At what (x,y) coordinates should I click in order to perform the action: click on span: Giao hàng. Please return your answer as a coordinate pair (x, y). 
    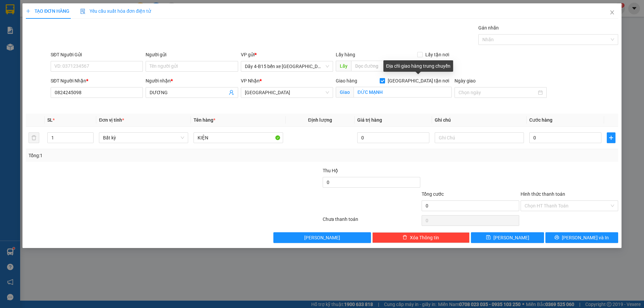
    Looking at the image, I should click on (347, 80).